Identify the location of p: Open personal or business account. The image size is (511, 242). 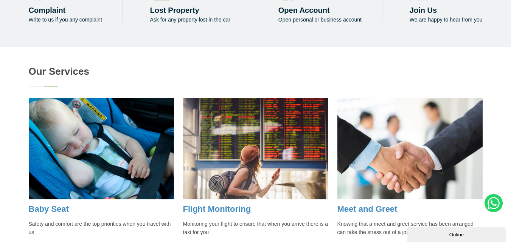
(320, 20).